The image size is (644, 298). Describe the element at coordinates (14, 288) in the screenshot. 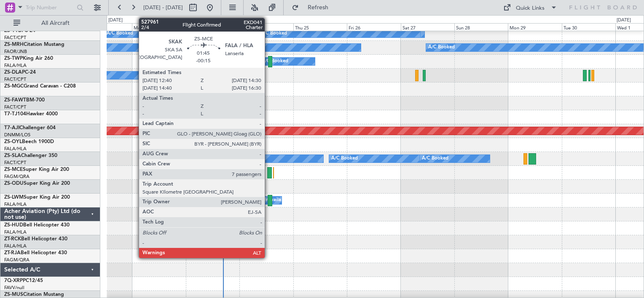

I see `a: FAVV/null` at that location.